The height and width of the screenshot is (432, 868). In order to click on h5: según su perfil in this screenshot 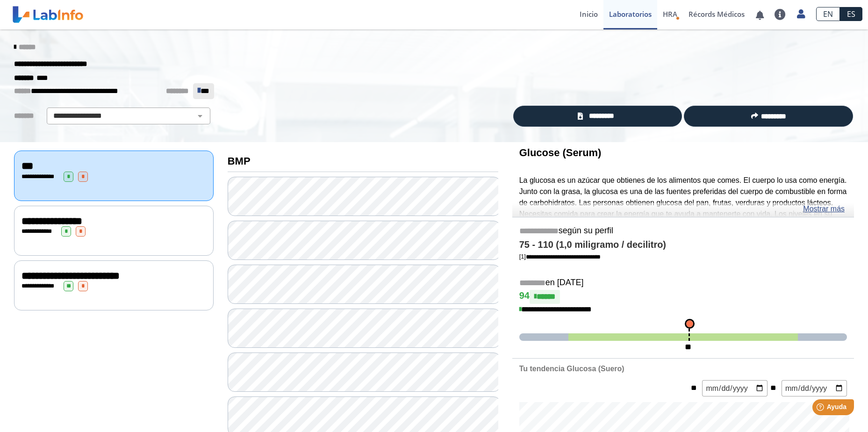, I will do `click(683, 231)`.